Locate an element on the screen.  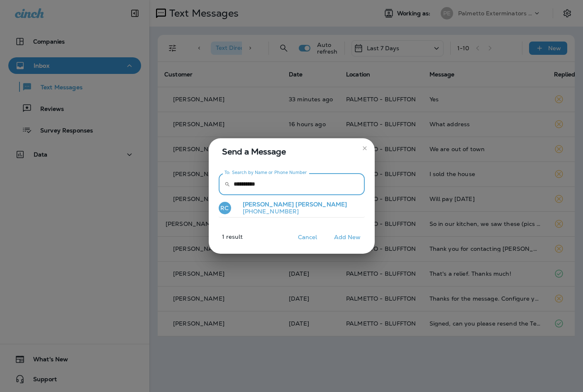
button: Cancel is located at coordinates (307, 237).